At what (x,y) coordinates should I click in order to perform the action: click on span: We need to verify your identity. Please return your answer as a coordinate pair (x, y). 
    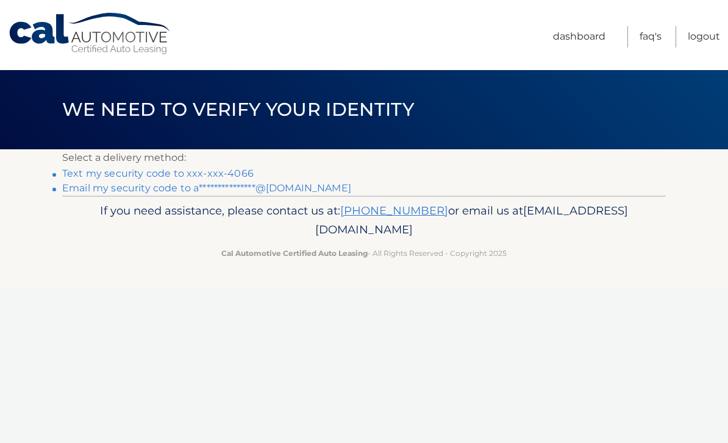
    Looking at the image, I should click on (238, 109).